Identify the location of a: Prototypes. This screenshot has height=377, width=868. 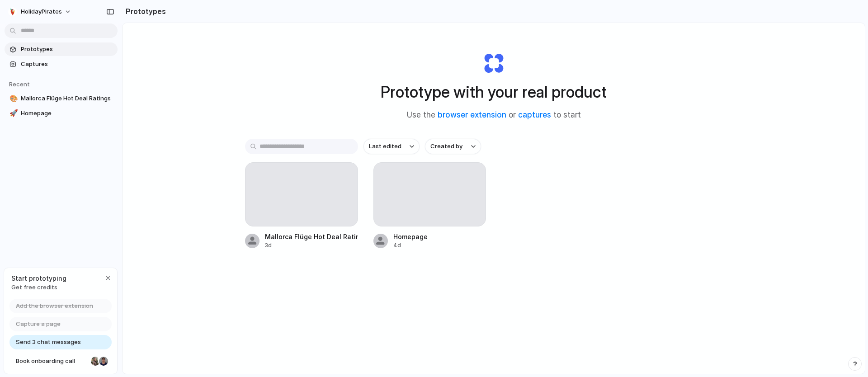
(61, 49).